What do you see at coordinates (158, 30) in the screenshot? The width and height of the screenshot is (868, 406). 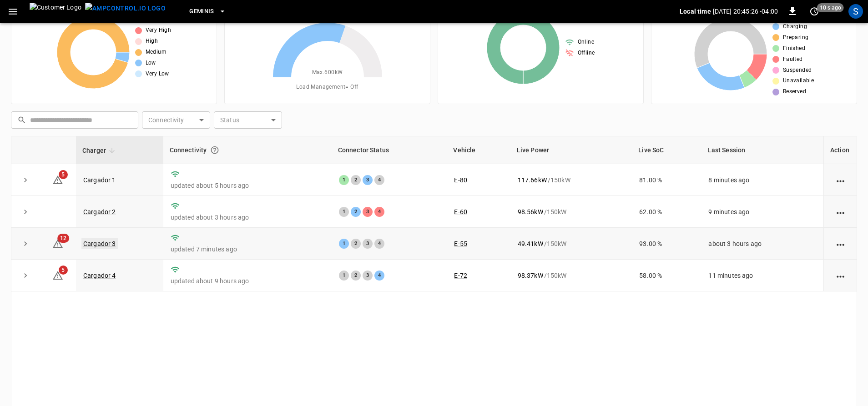 I see `span: Very High` at bounding box center [158, 30].